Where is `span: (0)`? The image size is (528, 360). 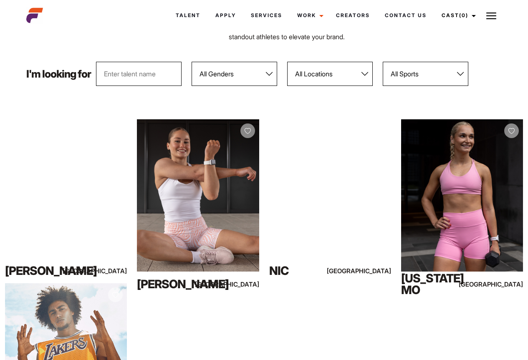
span: (0) is located at coordinates (464, 15).